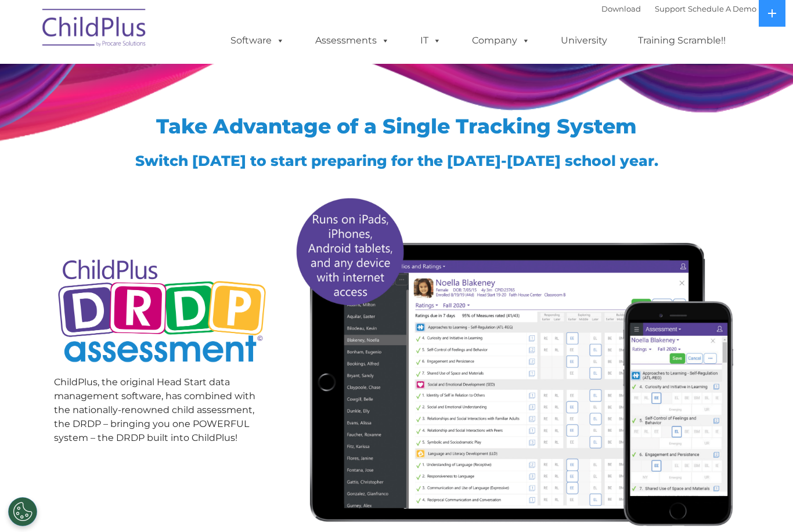  I want to click on span: ChildPlus, the original Head Start data management software, has combined with the nationally-ren..., so click(155, 410).